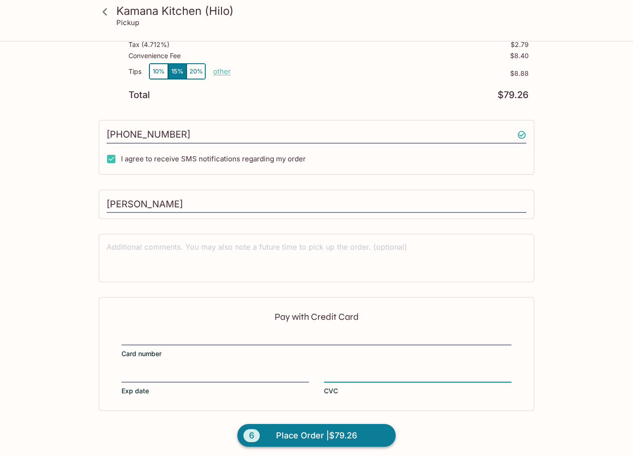  Describe the element at coordinates (519, 56) in the screenshot. I see `p: $8.40` at that location.